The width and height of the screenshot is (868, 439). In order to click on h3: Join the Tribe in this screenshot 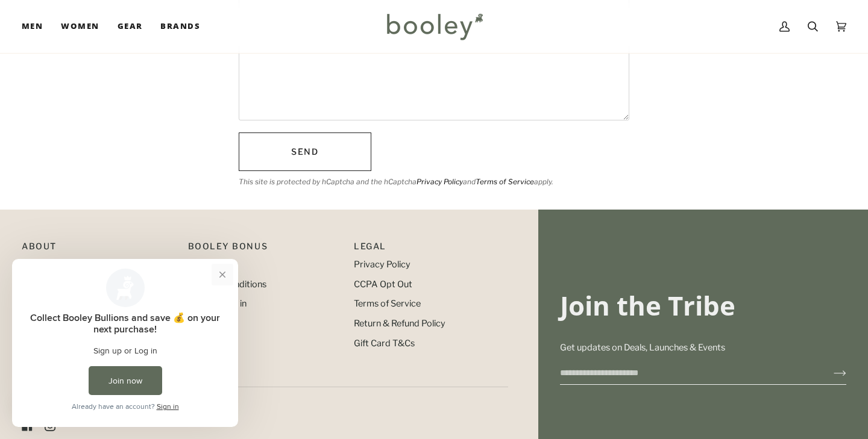, I will do `click(703, 305)`.